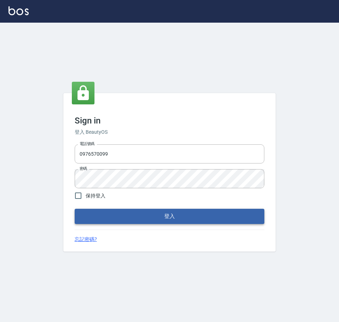 The height and width of the screenshot is (322, 339). I want to click on h3: Sign in, so click(170, 121).